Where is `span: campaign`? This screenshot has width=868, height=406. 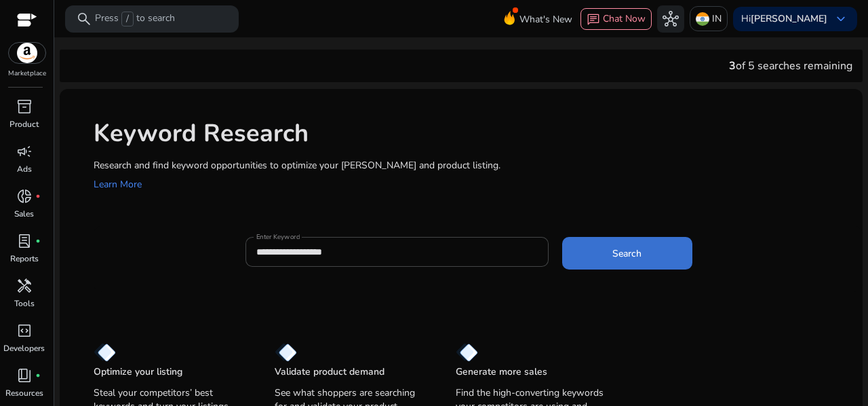
span: campaign is located at coordinates (24, 151).